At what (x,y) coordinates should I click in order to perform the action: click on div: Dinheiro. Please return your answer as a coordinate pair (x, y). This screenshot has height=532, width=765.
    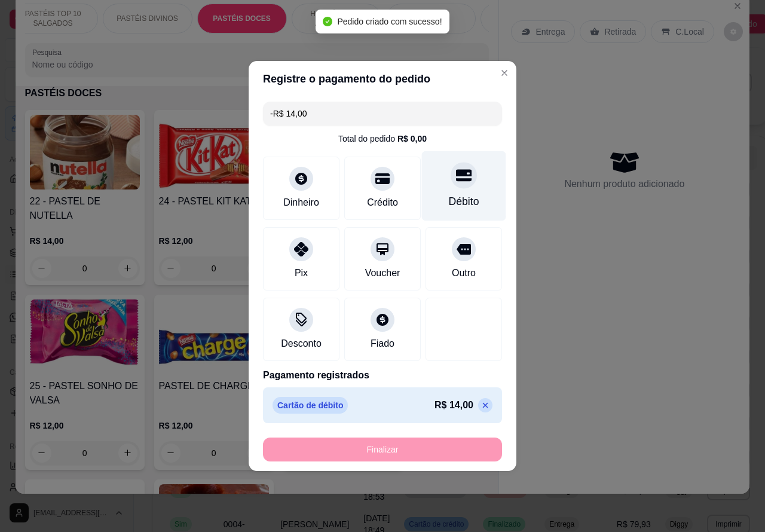
    Looking at the image, I should click on (301, 203).